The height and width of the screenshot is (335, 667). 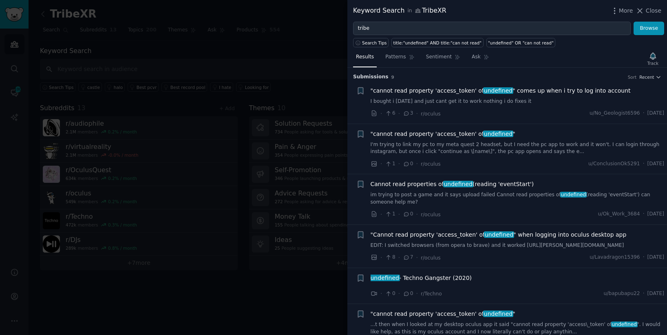 I want to click on a: Patterns, so click(x=400, y=59).